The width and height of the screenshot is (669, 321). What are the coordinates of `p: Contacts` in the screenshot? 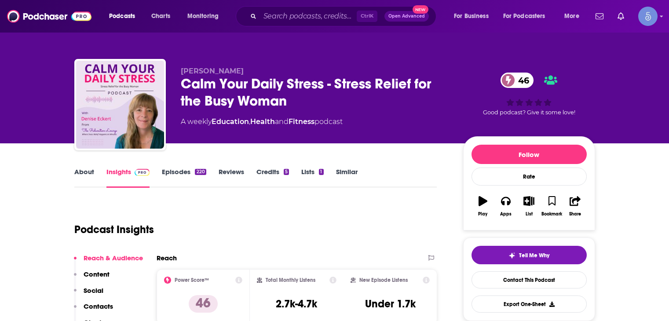 It's located at (98, 306).